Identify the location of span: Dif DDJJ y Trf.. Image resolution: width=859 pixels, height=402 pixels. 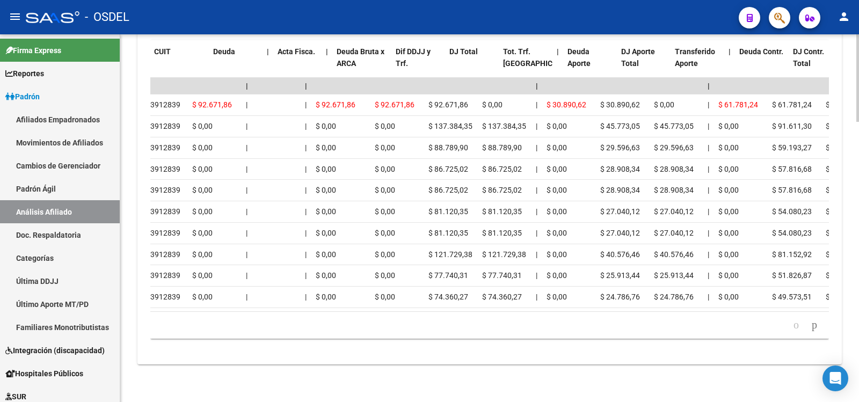
(413, 57).